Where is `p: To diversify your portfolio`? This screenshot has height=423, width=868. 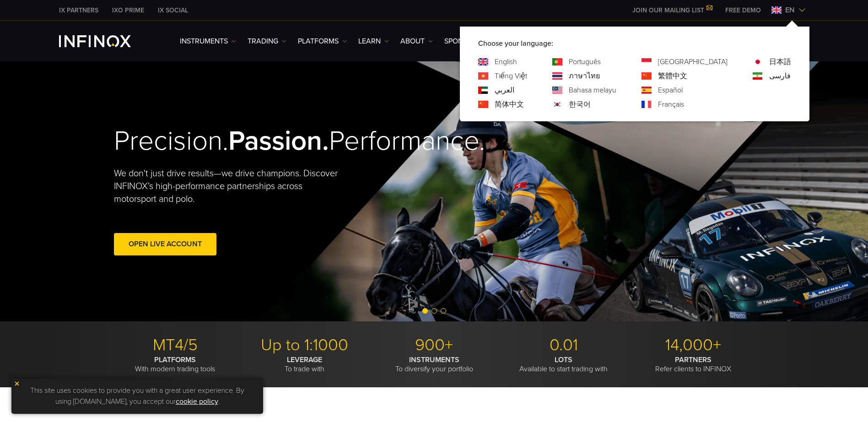 p: To diversify your portfolio is located at coordinates (434, 365).